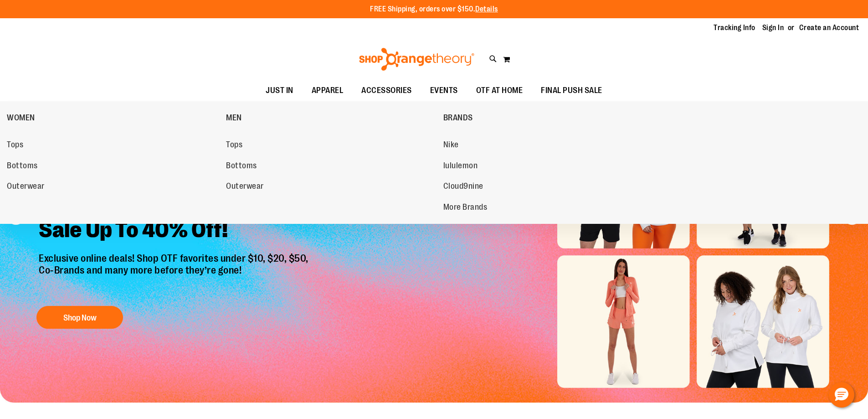  Describe the element at coordinates (773, 28) in the screenshot. I see `a: Sign In` at that location.